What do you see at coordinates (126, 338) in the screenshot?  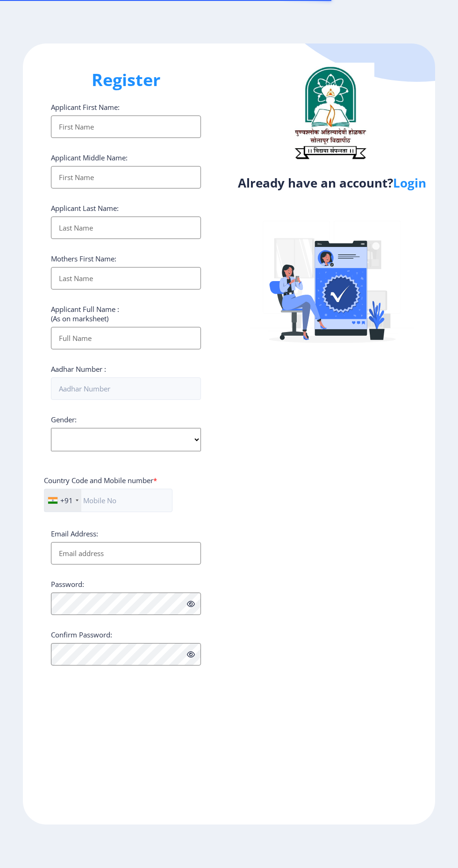 I see `input: Full Name` at bounding box center [126, 338].